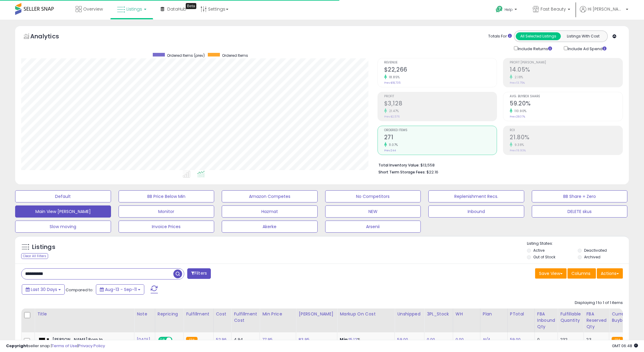 This screenshot has width=644, height=352. I want to click on small: 21.47%, so click(393, 111).